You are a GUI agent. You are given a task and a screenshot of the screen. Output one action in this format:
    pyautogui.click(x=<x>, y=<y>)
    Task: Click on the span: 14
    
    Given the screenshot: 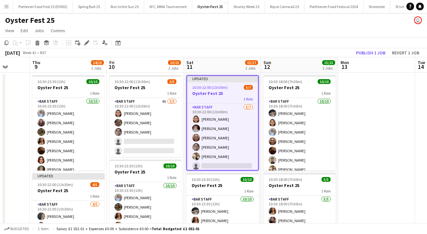 What is the action you would take?
    pyautogui.click(x=420, y=67)
    